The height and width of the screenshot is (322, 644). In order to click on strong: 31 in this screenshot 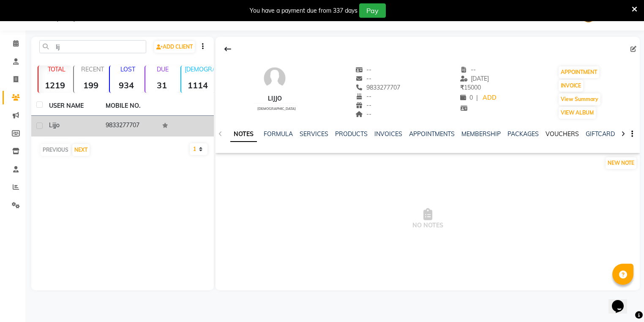, I will do `click(162, 85)`.